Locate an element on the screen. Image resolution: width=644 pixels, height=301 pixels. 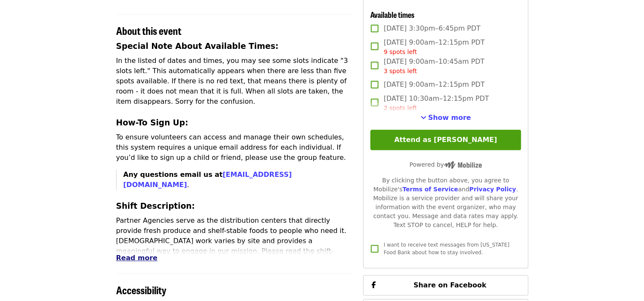
span: Available times is located at coordinates (393, 14).